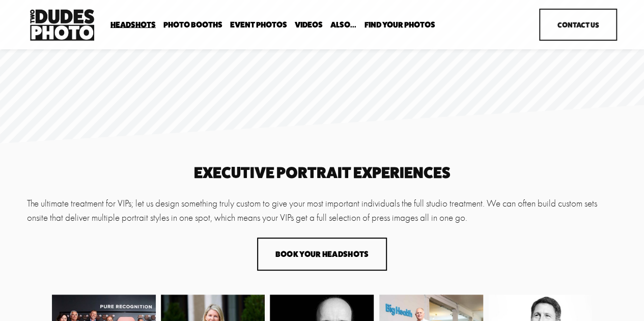 This screenshot has width=644, height=321. Describe the element at coordinates (343, 25) in the screenshot. I see `span: Also...` at that location.